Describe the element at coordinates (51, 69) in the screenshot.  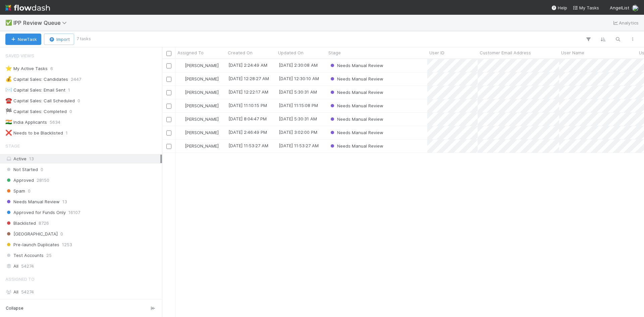
I see `span: 6` at that location.